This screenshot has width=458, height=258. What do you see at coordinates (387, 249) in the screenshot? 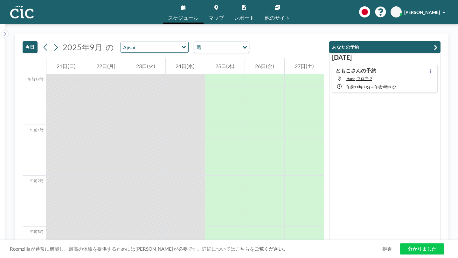
I see `font: 拒否` at bounding box center [387, 249].